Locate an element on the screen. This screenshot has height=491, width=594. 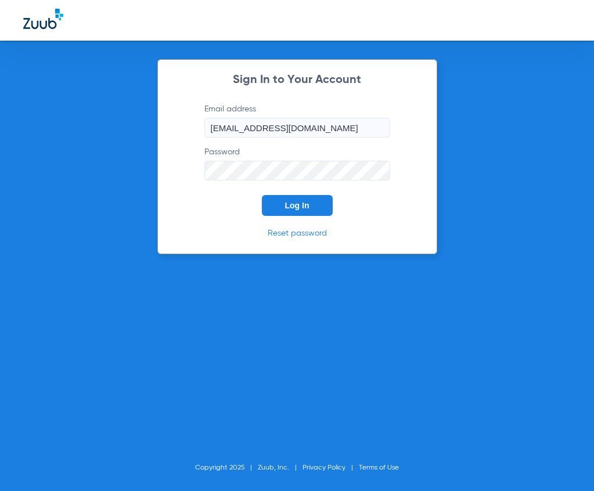
input: Password is located at coordinates (297, 171).